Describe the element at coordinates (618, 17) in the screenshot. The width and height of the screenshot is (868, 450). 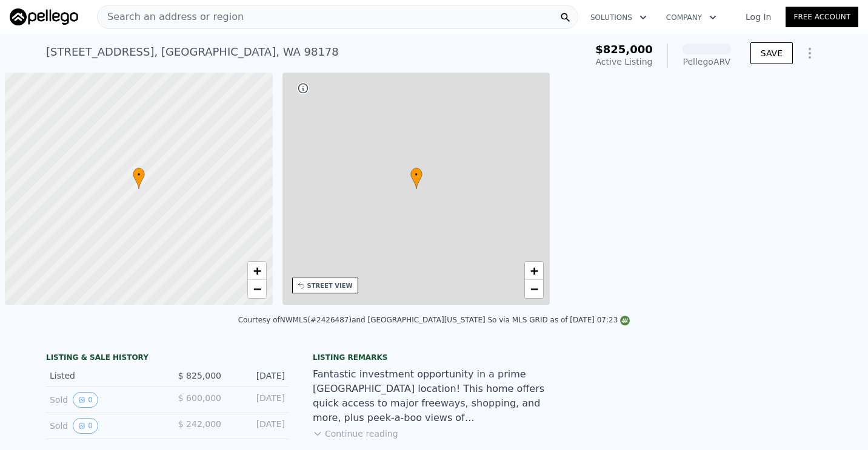
I see `button: Solutions` at that location.